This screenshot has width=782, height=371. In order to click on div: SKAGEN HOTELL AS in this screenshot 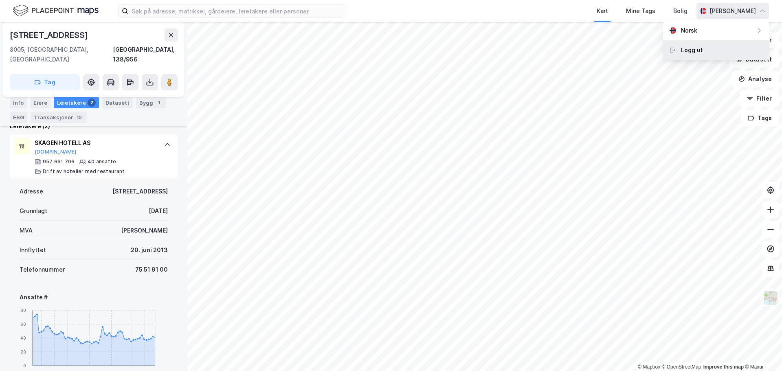, I will do `click(95, 143)`.